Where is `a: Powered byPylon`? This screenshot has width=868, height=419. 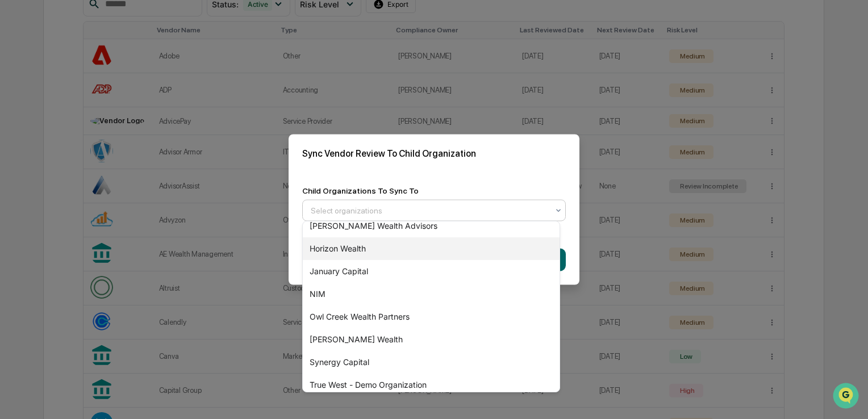 a: Powered byPylon is located at coordinates (108, 254).